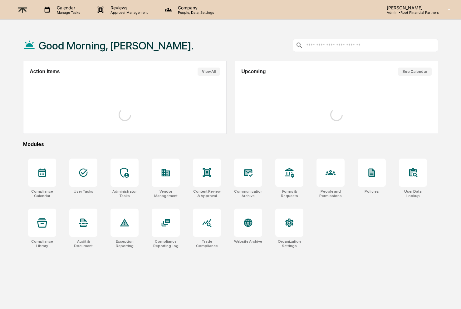  Describe the element at coordinates (209, 72) in the screenshot. I see `button: View All` at that location.